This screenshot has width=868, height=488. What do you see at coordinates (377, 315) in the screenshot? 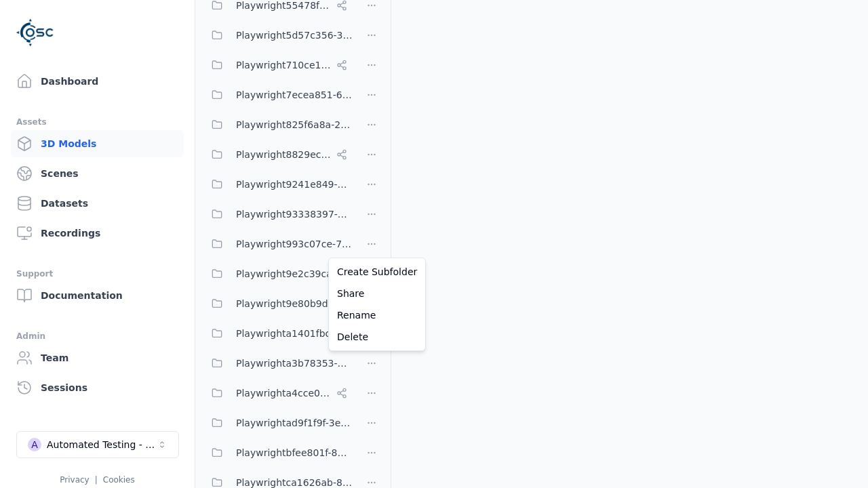
I see `div: Rename` at bounding box center [377, 315].